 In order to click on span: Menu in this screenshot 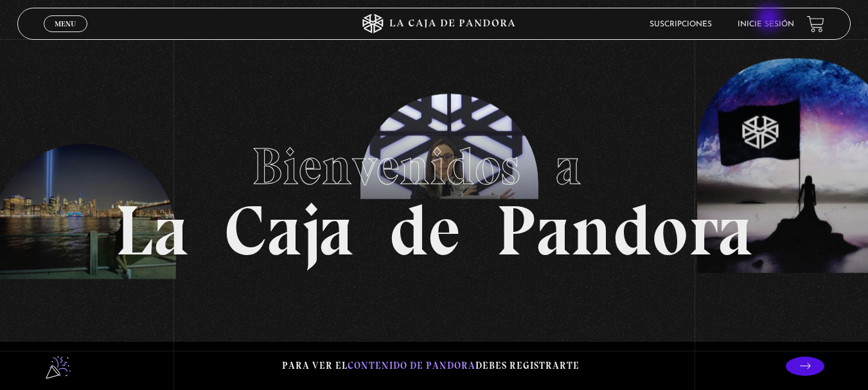, I will do `click(65, 24)`.